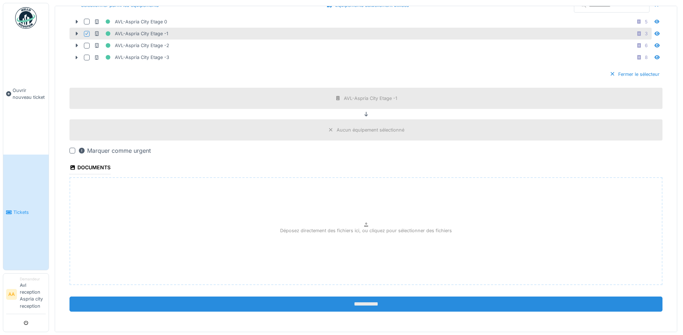 Image resolution: width=683 pixels, height=335 pixels. What do you see at coordinates (646, 45) in the screenshot?
I see `div: 6` at bounding box center [646, 45].